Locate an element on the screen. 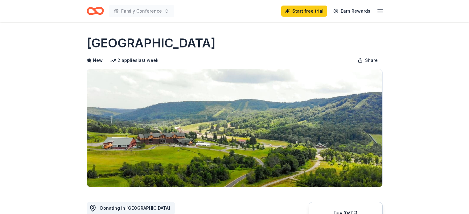 The height and width of the screenshot is (214, 469). a: Home is located at coordinates (95, 11).